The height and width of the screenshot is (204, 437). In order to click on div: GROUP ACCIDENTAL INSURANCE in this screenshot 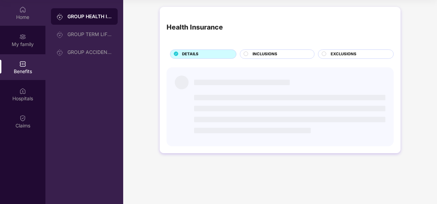, I will do `click(90, 52)`.